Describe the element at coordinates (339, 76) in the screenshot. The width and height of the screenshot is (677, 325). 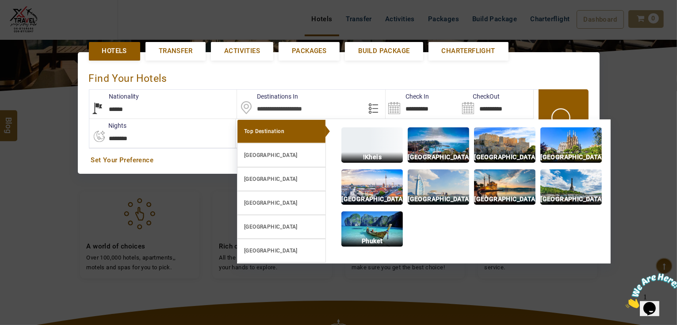
I see `div: Find Your Hotels` at that location.